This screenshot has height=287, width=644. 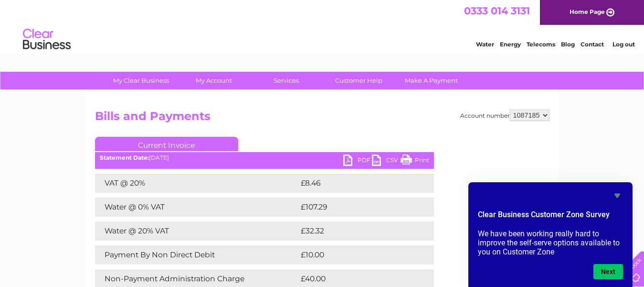 What do you see at coordinates (358, 80) in the screenshot?
I see `a: Customer Help` at bounding box center [358, 80].